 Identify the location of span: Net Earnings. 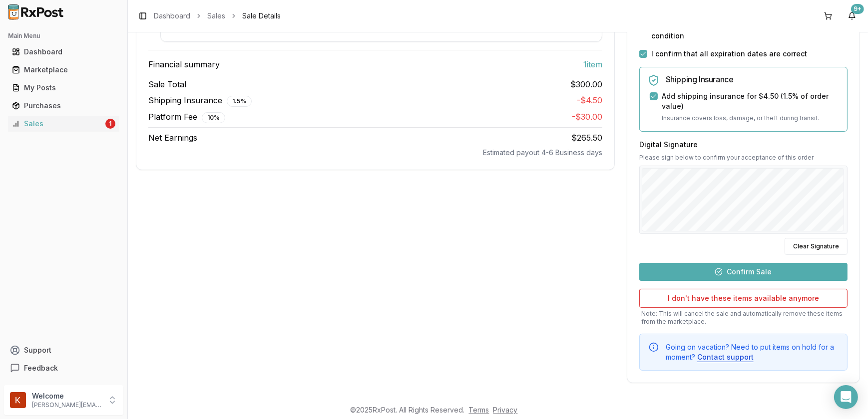
(173, 137).